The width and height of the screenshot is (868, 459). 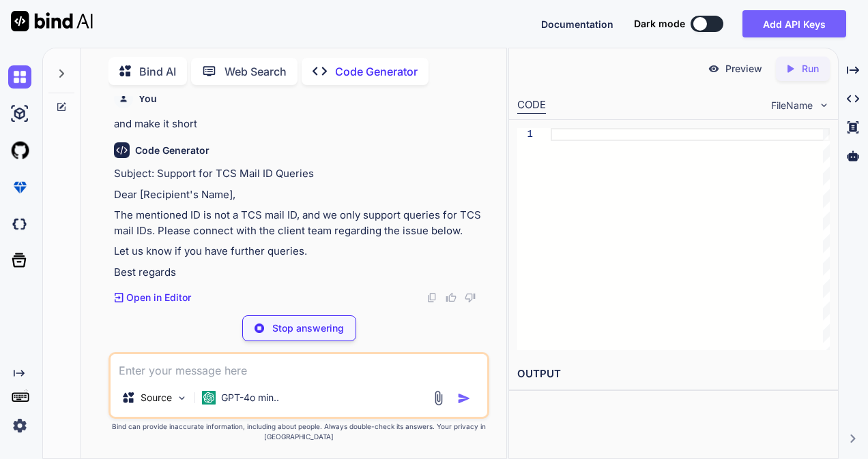 I want to click on img: darkCloudIdeIcon, so click(x=20, y=224).